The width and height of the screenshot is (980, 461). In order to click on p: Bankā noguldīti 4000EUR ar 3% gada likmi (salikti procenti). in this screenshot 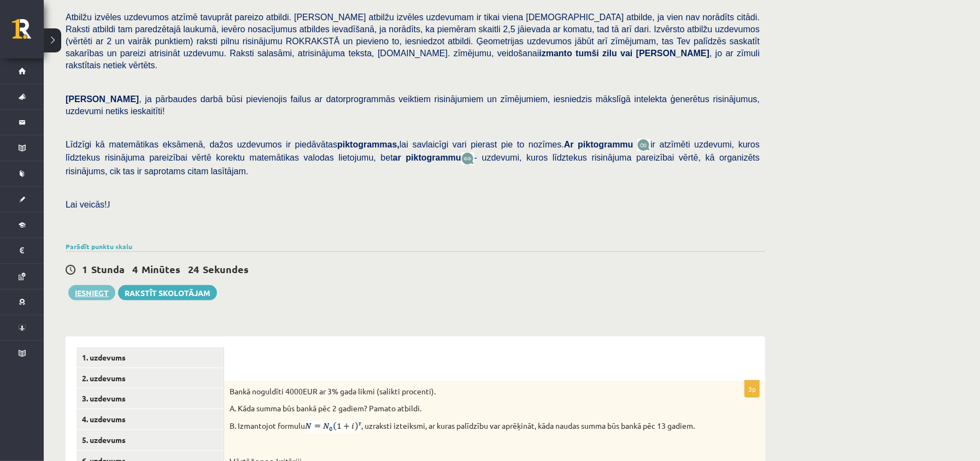, I will do `click(467, 392)`.